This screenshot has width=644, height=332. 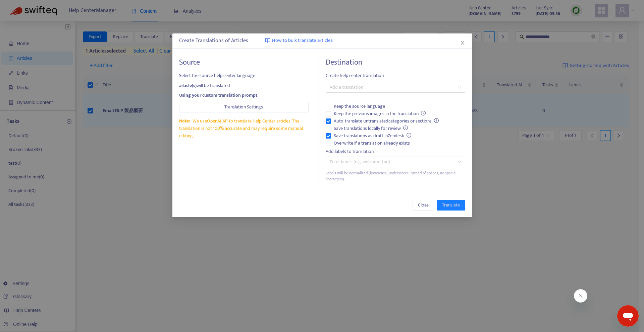 What do you see at coordinates (244, 76) in the screenshot?
I see `span: Select the source help center language` at bounding box center [244, 76].